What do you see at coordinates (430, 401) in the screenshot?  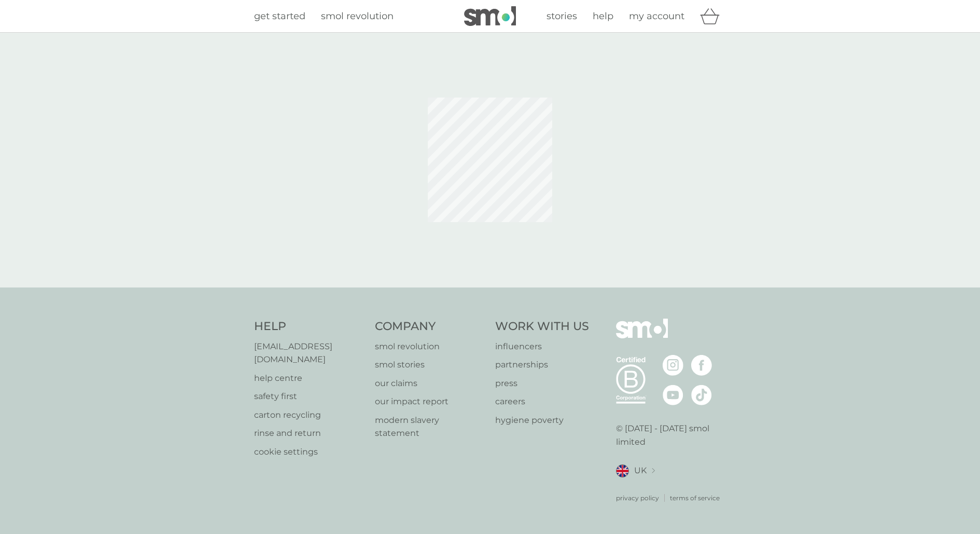 I see `a: our impact report` at bounding box center [430, 401].